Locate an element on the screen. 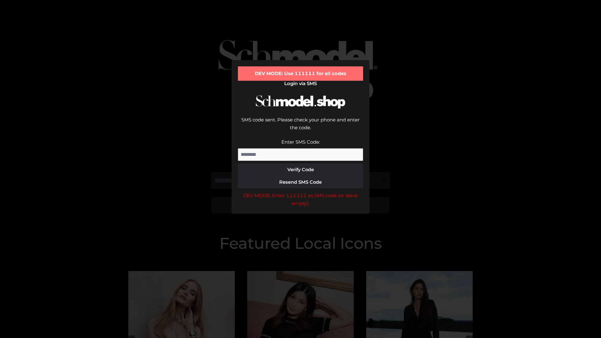  button: Verify Code is located at coordinates (300, 170).